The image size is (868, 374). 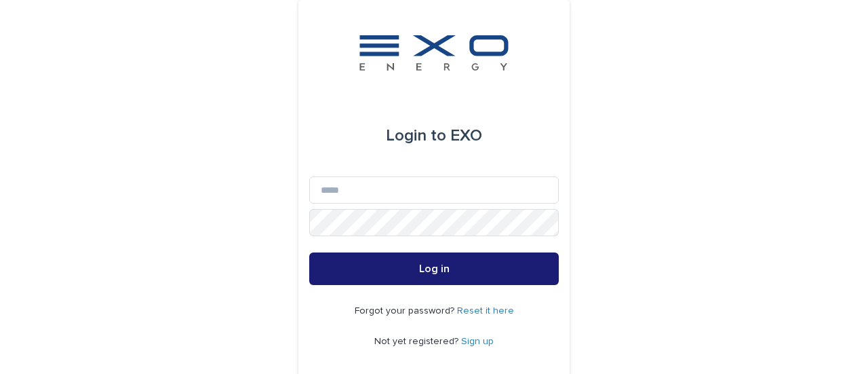 What do you see at coordinates (434, 135) in the screenshot?
I see `div: EXO` at bounding box center [434, 135].